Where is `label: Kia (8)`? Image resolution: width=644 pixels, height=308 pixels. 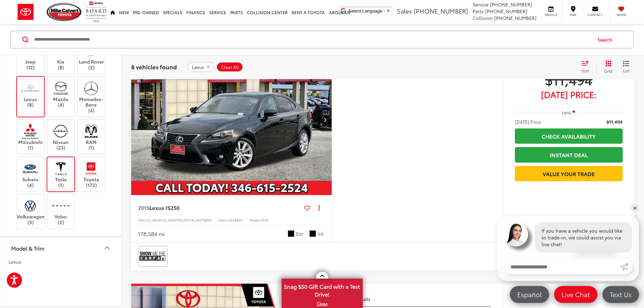
label: Kia (8) is located at coordinates (61, 57).